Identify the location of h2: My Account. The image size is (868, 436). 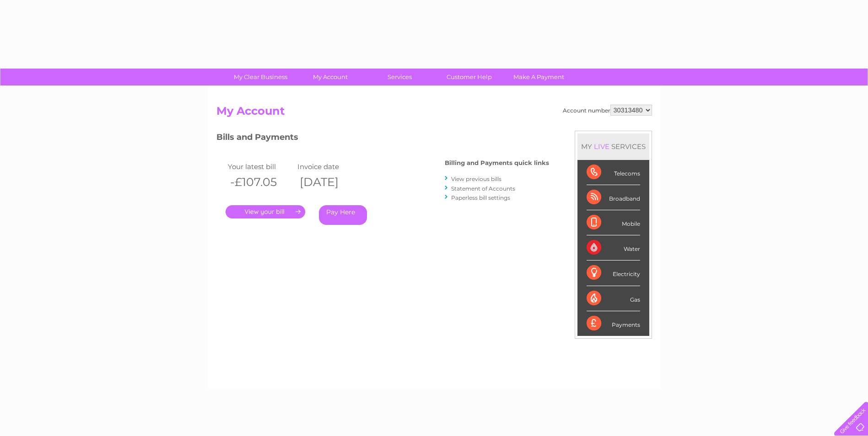
(434, 113).